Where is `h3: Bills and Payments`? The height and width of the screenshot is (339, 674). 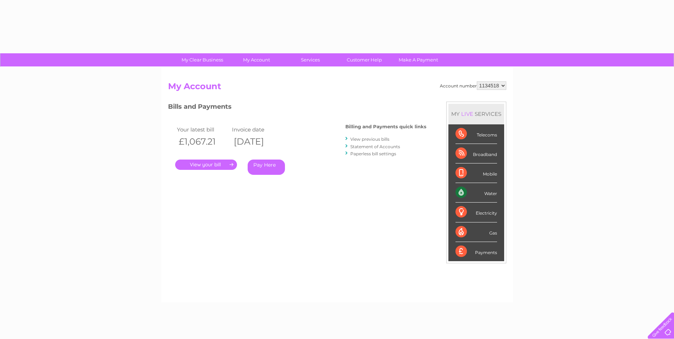 h3: Bills and Payments is located at coordinates (297, 108).